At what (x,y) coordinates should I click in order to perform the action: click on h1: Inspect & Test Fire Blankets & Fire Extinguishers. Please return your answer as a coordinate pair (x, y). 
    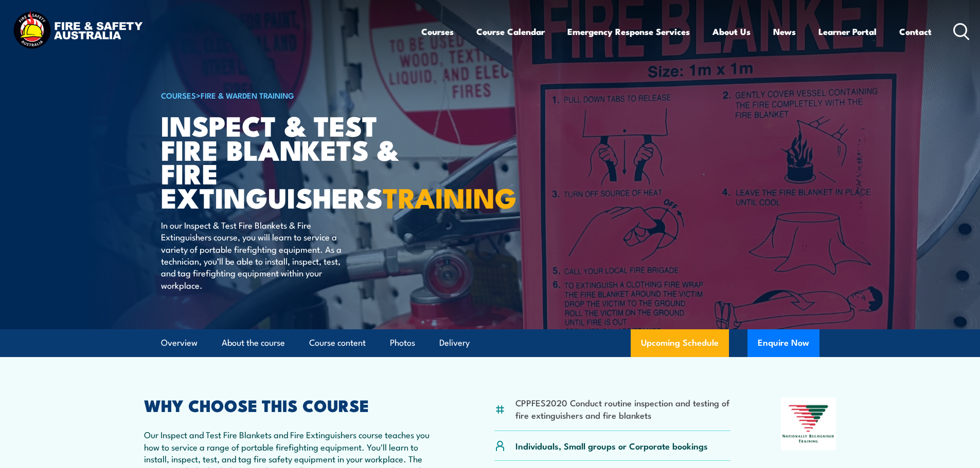
    Looking at the image, I should click on (288, 161).